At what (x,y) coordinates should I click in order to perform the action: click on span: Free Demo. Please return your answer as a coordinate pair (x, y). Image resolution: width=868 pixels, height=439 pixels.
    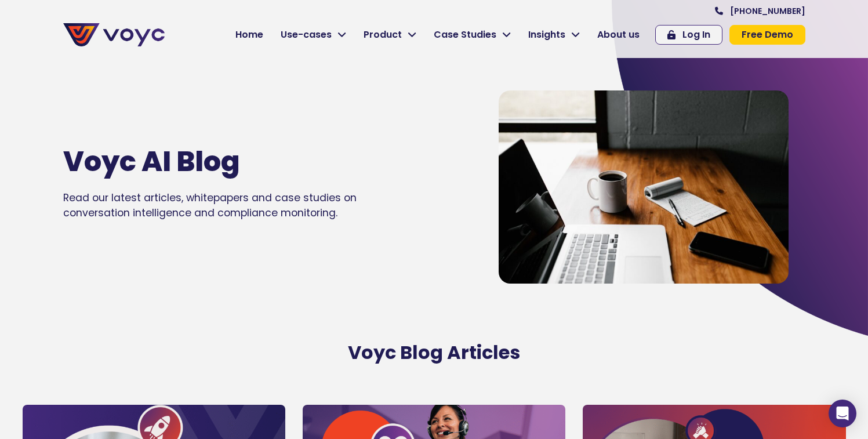
    Looking at the image, I should click on (767, 35).